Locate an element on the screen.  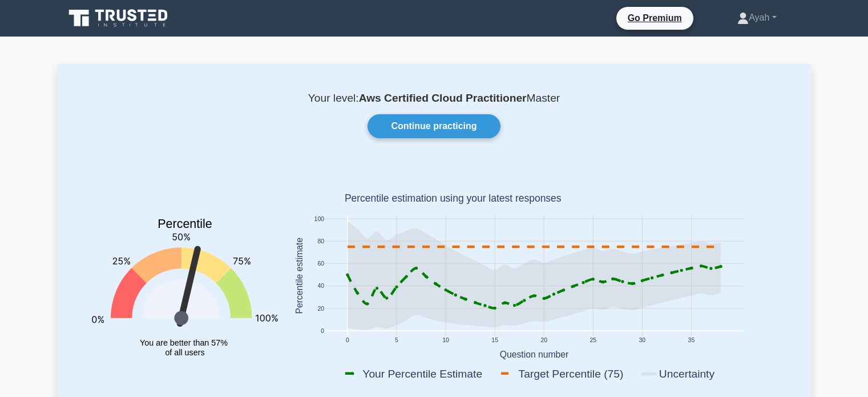
text: 100 is located at coordinates (319, 219).